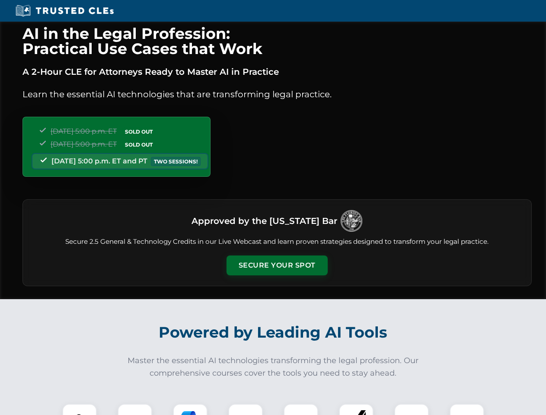 Image resolution: width=546 pixels, height=415 pixels. What do you see at coordinates (277, 41) in the screenshot?
I see `h1: AI in the Legal Profession: Practical Use Cases that Work` at bounding box center [277, 41].